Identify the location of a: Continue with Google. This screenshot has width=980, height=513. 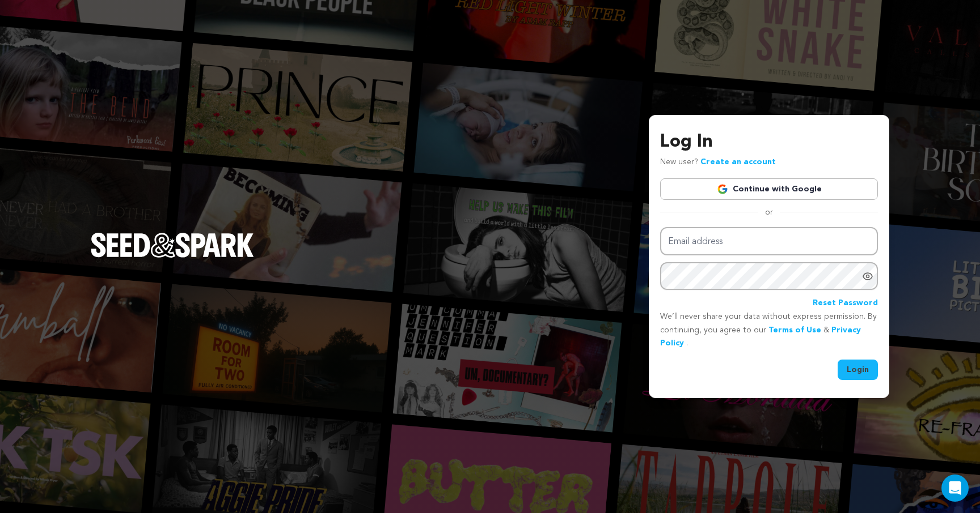
(769, 189).